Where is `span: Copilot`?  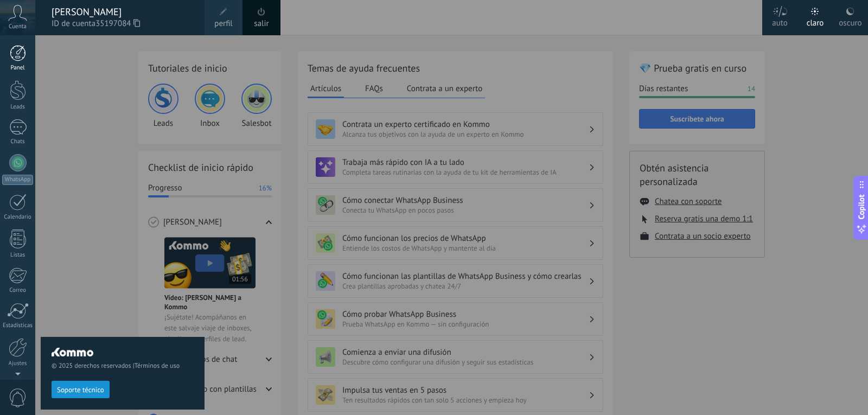 span: Copilot is located at coordinates (861, 206).